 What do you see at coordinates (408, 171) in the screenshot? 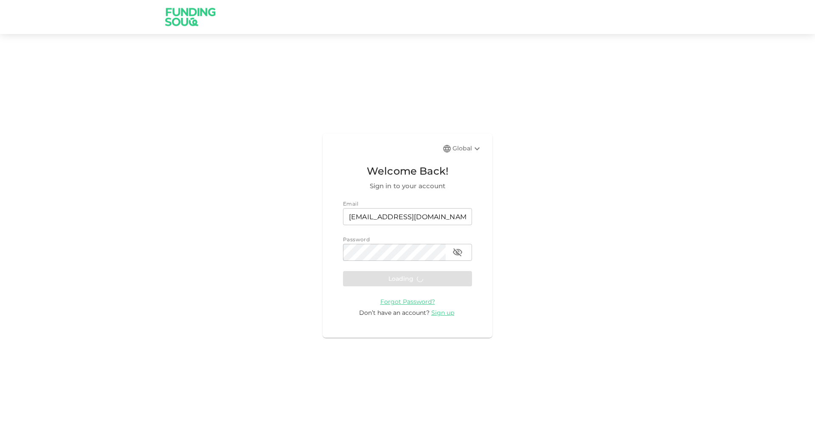
I see `span: Welcome Back!` at bounding box center [408, 171].